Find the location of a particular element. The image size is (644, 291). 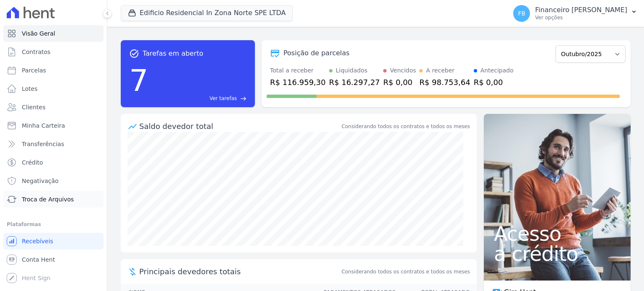

div: 7 is located at coordinates (138, 81).